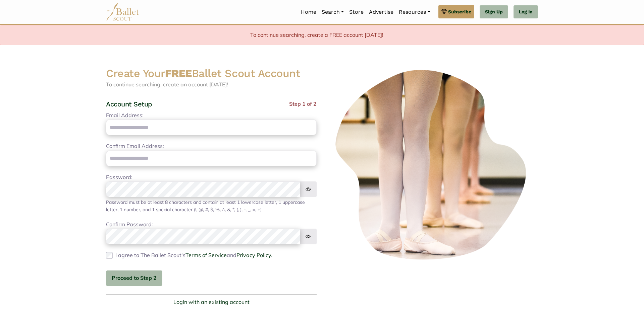  Describe the element at coordinates (211, 206) in the screenshot. I see `div: Password must be at least 8 characters and contain at least 1 lowercase letter, 1 uppercase lette...` at that location.